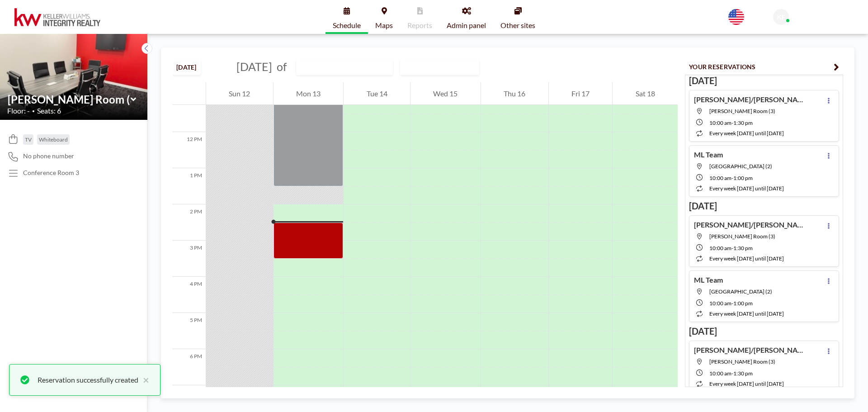 The image size is (868, 412). What do you see at coordinates (57, 17) in the screenshot?
I see `img: organization-logo` at bounding box center [57, 17].